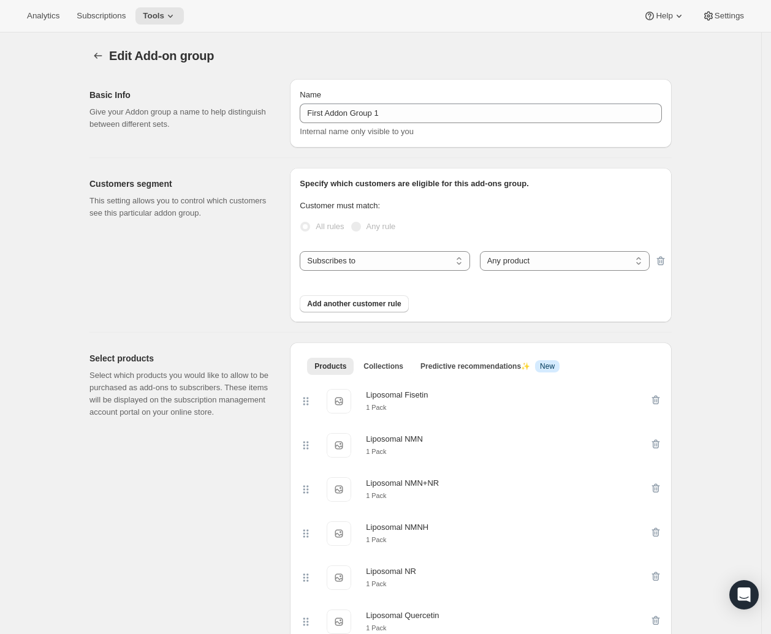  Describe the element at coordinates (480, 113) in the screenshot. I see `input: First Addons` at that location.